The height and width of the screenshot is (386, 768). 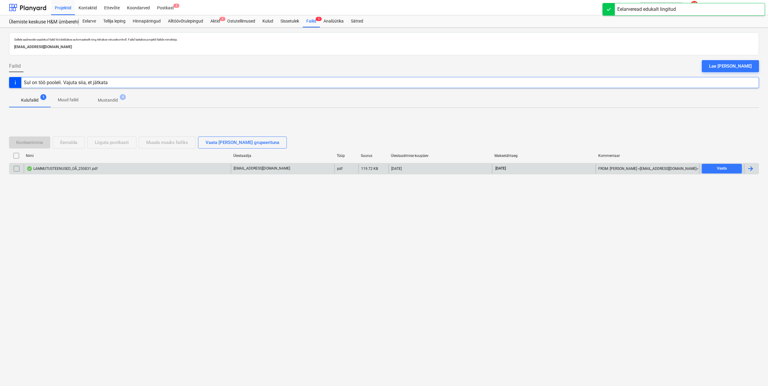 What do you see at coordinates (374, 156) in the screenshot?
I see `div: Suurus` at bounding box center [374, 156].